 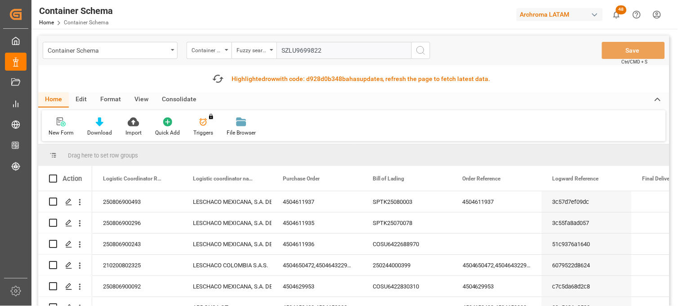 I want to click on div: 3c55fa8ad057, so click(x=586, y=222).